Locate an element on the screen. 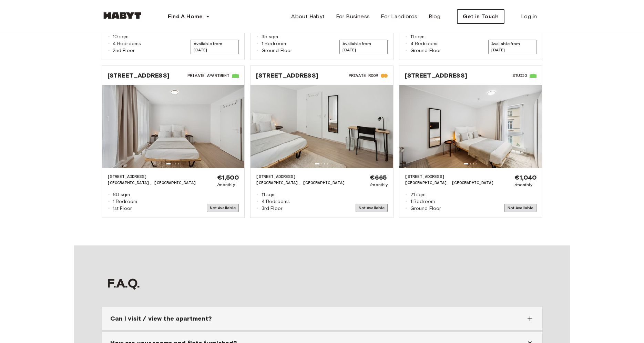 This screenshot has height=343, width=644. span: Can I visit / view the apartment? is located at coordinates (161, 318).